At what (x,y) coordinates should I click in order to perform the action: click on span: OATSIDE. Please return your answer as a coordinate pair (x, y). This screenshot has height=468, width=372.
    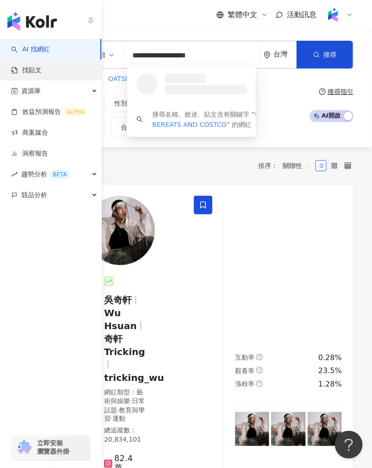
    Looking at the image, I should click on (122, 79).